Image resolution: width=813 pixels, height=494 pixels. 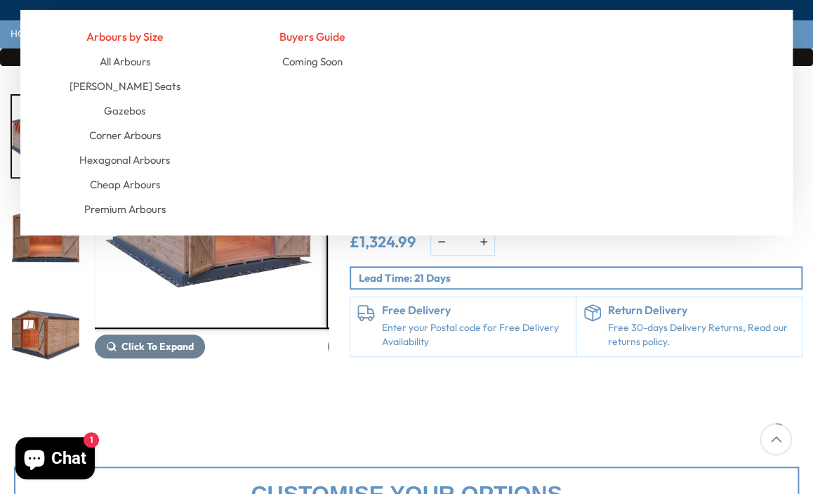 What do you see at coordinates (124, 110) in the screenshot?
I see `a: Gazebos` at bounding box center [124, 110].